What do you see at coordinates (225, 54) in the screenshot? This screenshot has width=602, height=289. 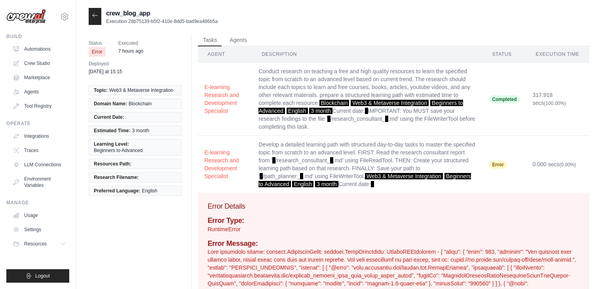 I see `th: Agent` at bounding box center [225, 54].